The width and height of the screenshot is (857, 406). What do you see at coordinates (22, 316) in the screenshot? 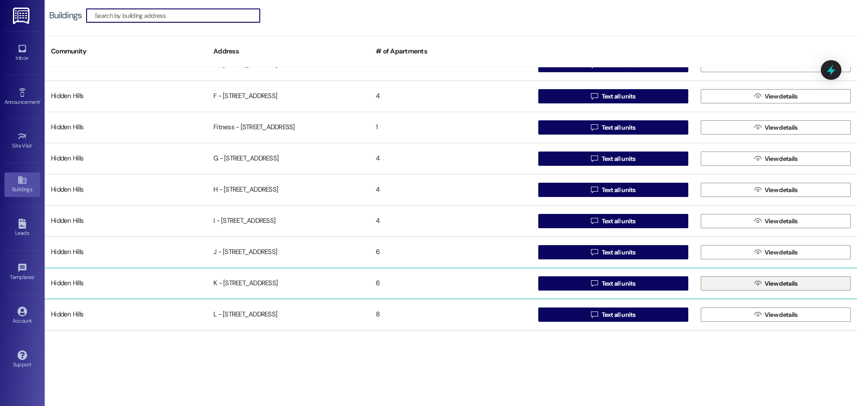
I see `a: Account` at bounding box center [22, 316].